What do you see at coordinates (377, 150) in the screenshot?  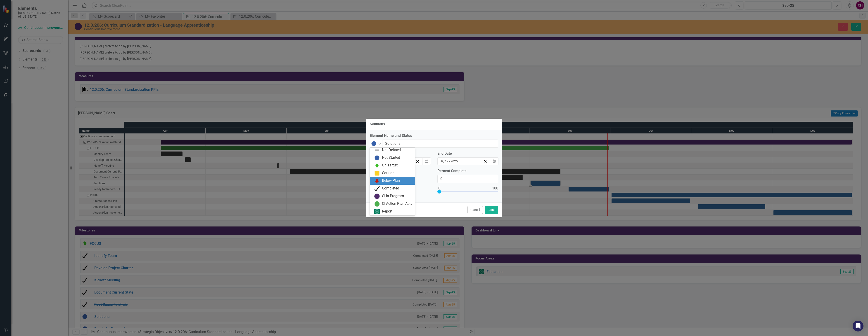 I see `img: Not Defined` at bounding box center [377, 150].